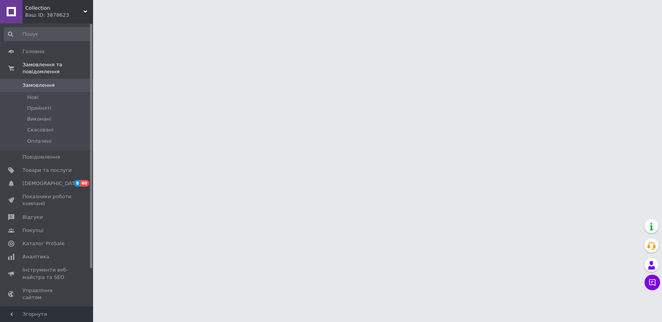 The width and height of the screenshot is (662, 322). Describe the element at coordinates (33, 52) in the screenshot. I see `span: Головна` at that location.